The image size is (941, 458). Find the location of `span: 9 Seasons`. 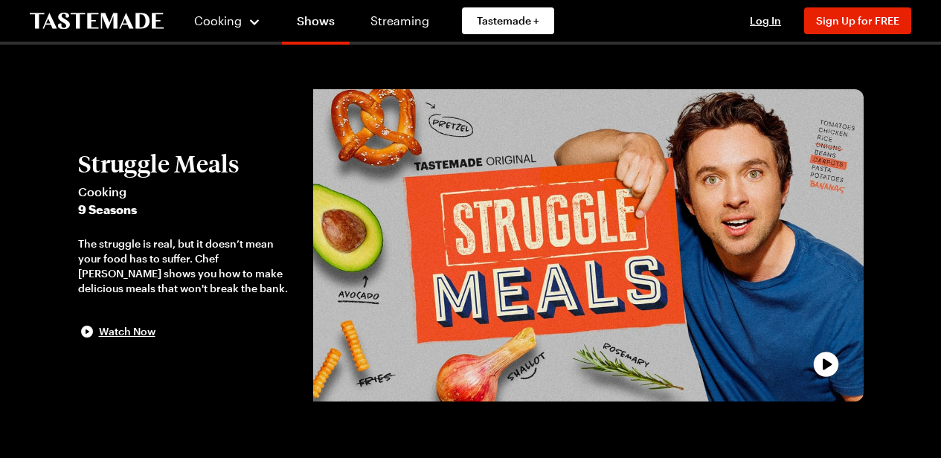

span: 9 Seasons is located at coordinates (188, 210).